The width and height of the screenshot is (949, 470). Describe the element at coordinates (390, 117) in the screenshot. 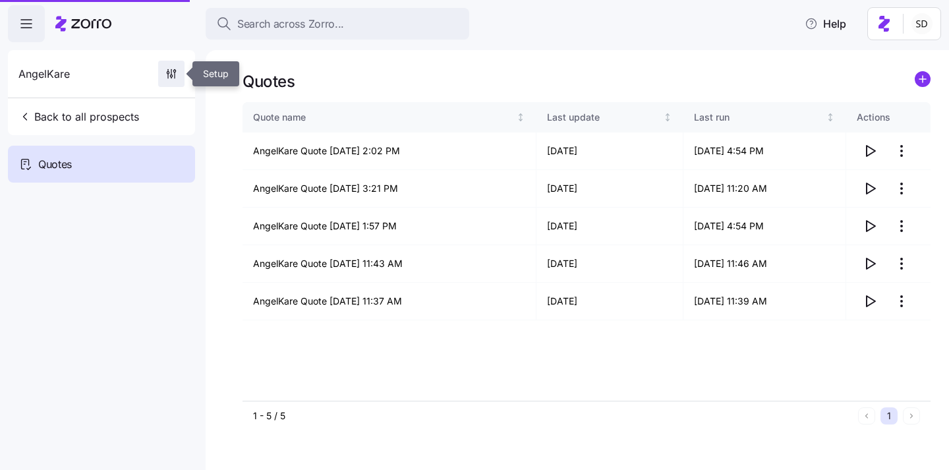

I see `th: Quote nameNot sorted` at that location.